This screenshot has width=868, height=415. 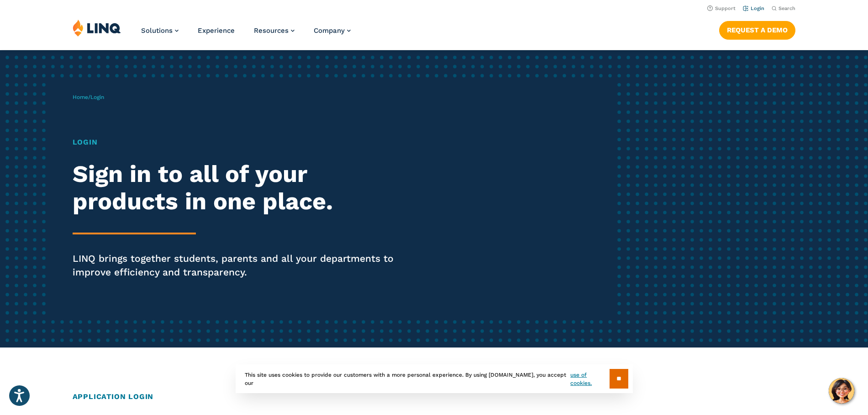 I want to click on button: Hello, have a question? Let’s chat., so click(x=842, y=391).